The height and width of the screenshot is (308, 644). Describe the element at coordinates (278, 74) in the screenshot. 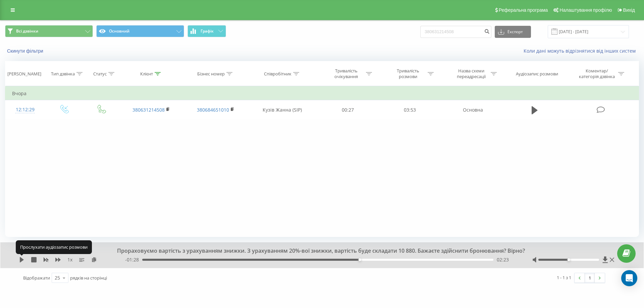

I see `div: Співробітник` at that location.